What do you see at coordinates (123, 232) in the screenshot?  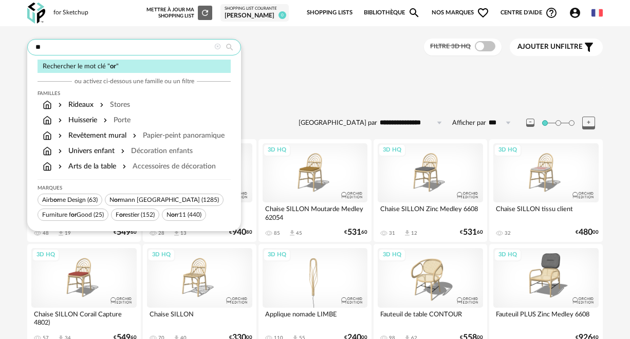 I see `span: 549` at bounding box center [123, 232].